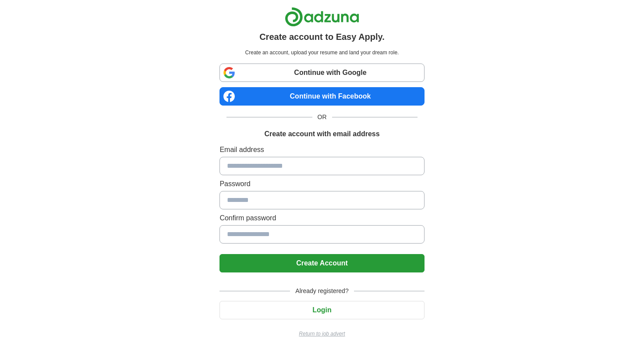 This screenshot has height=364, width=644. What do you see at coordinates (321, 291) in the screenshot?
I see `span: Already registered?` at bounding box center [321, 291].